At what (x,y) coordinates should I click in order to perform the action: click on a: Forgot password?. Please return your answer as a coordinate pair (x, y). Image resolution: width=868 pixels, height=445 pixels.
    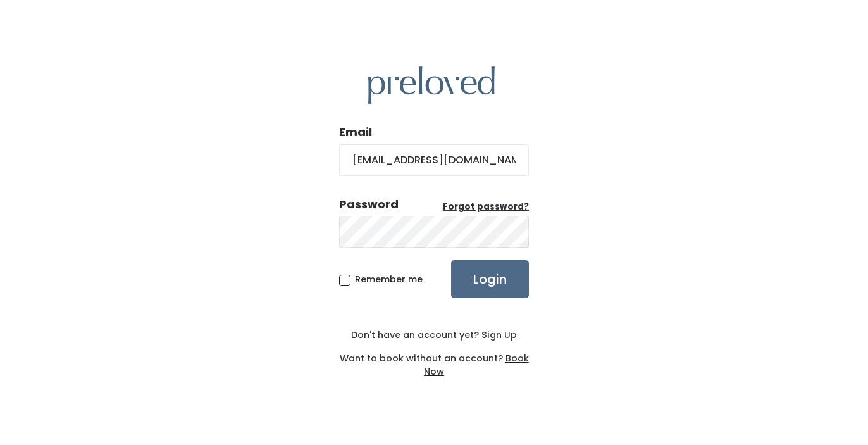
    Looking at the image, I should click on (486, 207).